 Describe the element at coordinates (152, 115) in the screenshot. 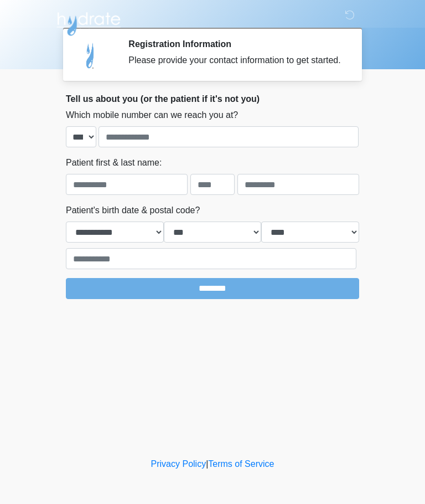

I see `label: Which mobile number can we reach you at?` at that location.